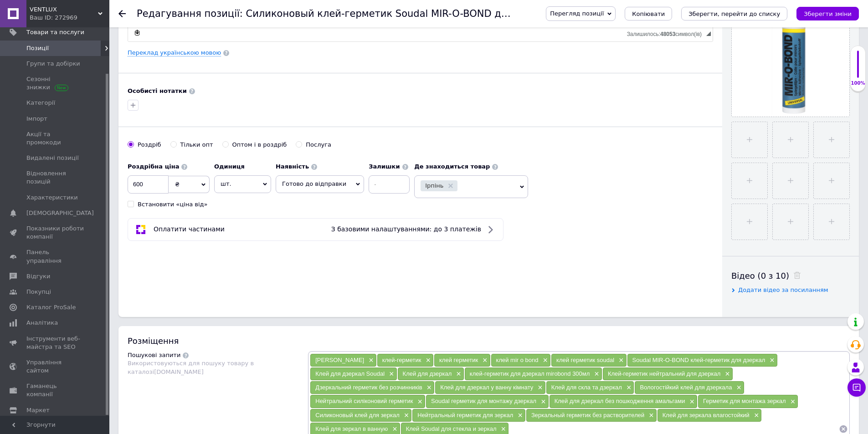  What do you see at coordinates (243, 184) in the screenshot?
I see `span: шт.` at bounding box center [243, 184].